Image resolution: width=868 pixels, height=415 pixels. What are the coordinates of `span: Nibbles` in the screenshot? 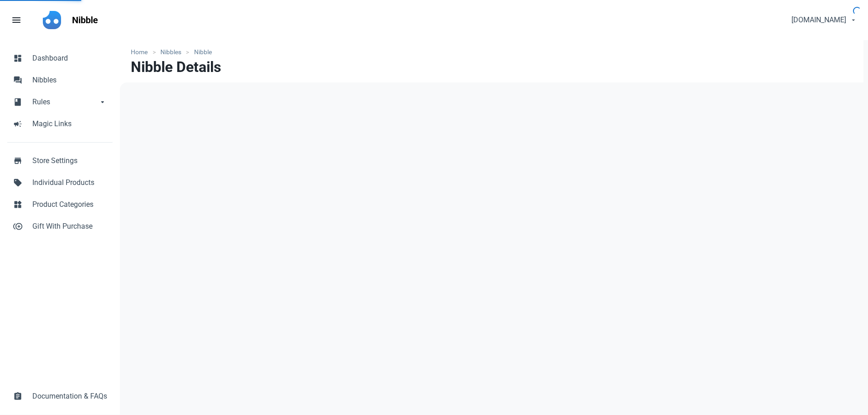 It's located at (70, 80).